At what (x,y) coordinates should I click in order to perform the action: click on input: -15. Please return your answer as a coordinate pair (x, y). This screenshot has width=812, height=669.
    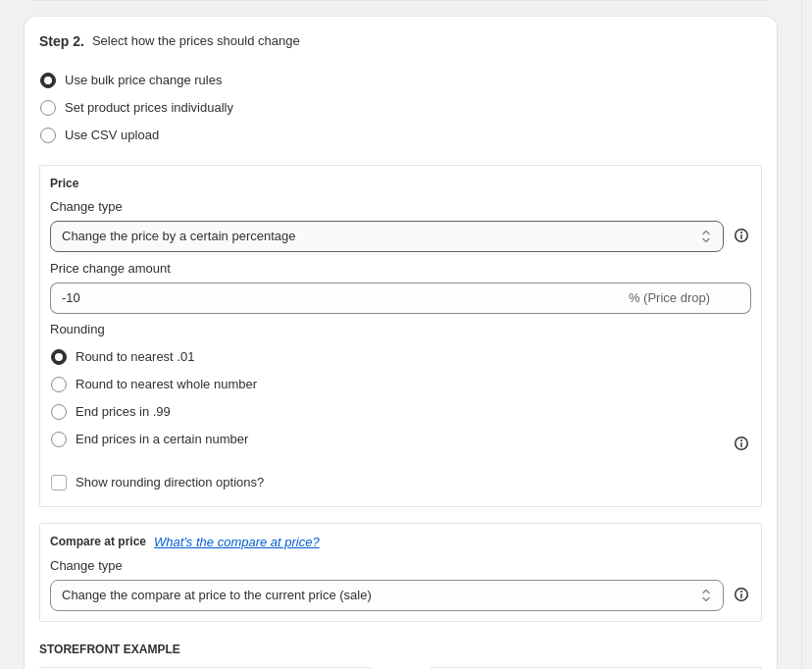
    Looking at the image, I should click on (337, 299).